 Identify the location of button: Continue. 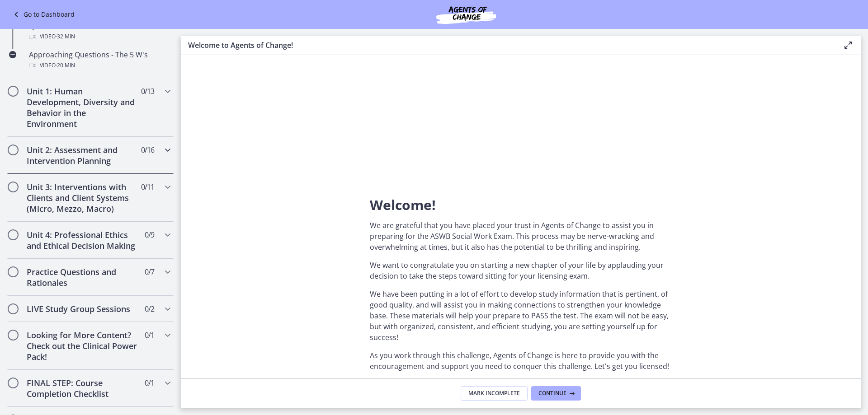
(556, 393).